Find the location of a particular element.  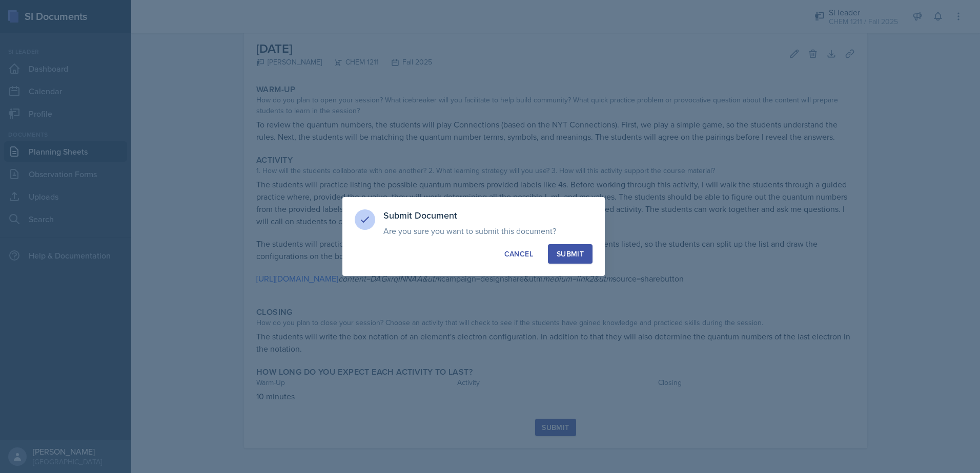

button: Cancel is located at coordinates (518, 254).